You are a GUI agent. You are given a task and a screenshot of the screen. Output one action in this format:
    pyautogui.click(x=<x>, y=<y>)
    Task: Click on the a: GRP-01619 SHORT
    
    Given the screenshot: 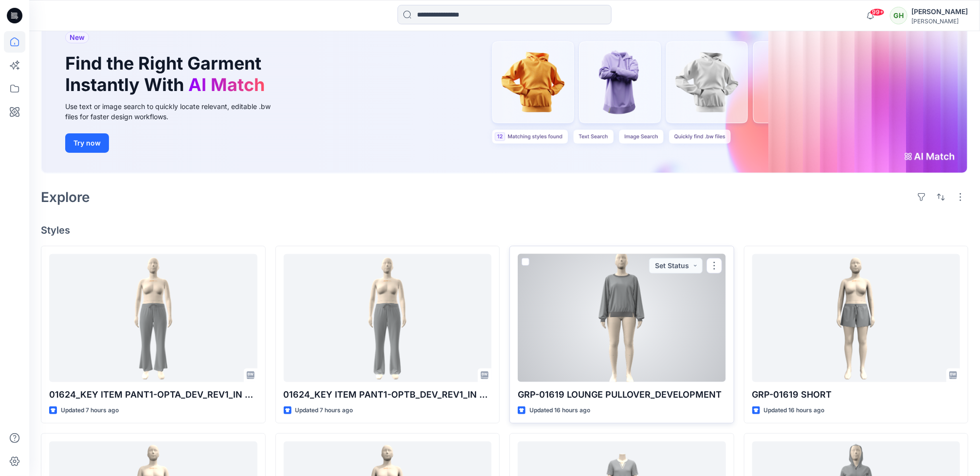 What is the action you would take?
    pyautogui.click(x=856, y=318)
    